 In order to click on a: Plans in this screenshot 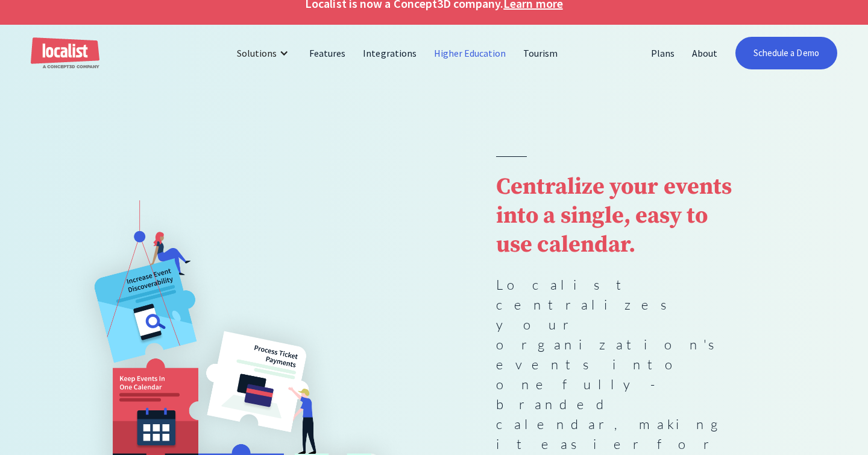, I will do `click(664, 53)`.